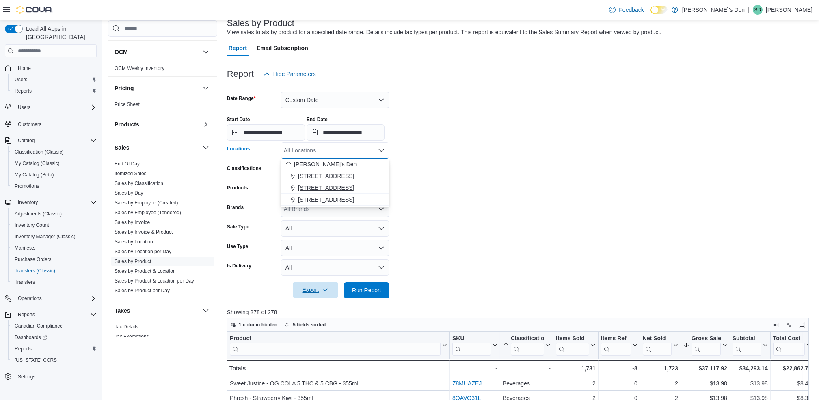 This screenshot has height=400, width=819. What do you see at coordinates (616, 338) in the screenshot?
I see `div: Items Ref` at bounding box center [616, 338].